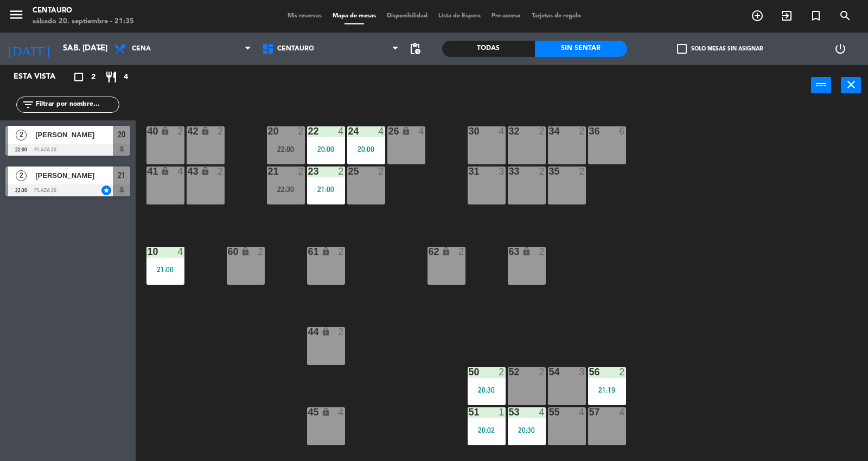  What do you see at coordinates (816, 16) in the screenshot?
I see `i: turned_in_not` at bounding box center [816, 16].